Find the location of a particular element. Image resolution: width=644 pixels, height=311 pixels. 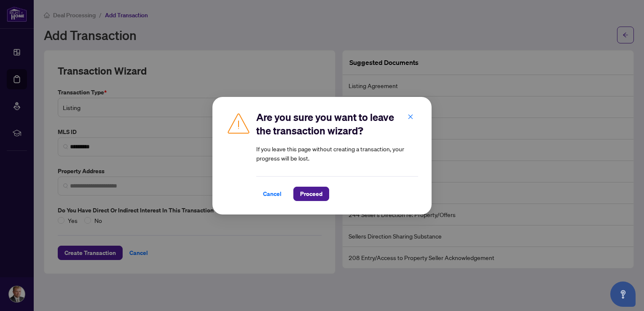

span: Cancel is located at coordinates (272, 194).